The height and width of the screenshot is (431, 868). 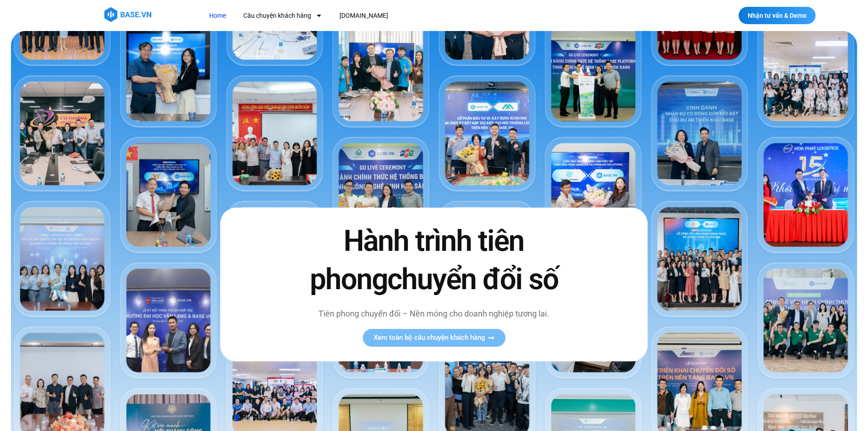 What do you see at coordinates (379, 16) in the screenshot?
I see `nav: Menu` at bounding box center [379, 16].